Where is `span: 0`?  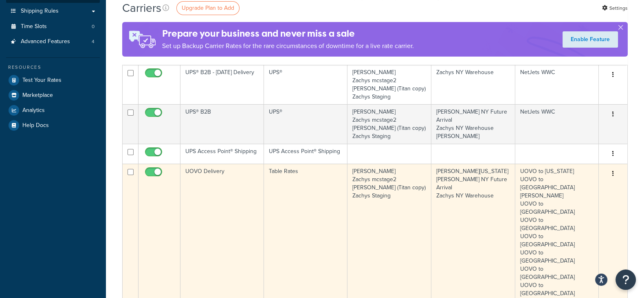 span: 0 is located at coordinates (93, 26).